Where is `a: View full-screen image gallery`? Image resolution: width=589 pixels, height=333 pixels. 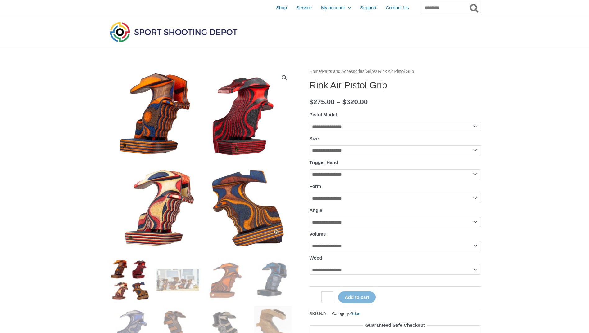 a: View full-screen image gallery is located at coordinates (284, 78).